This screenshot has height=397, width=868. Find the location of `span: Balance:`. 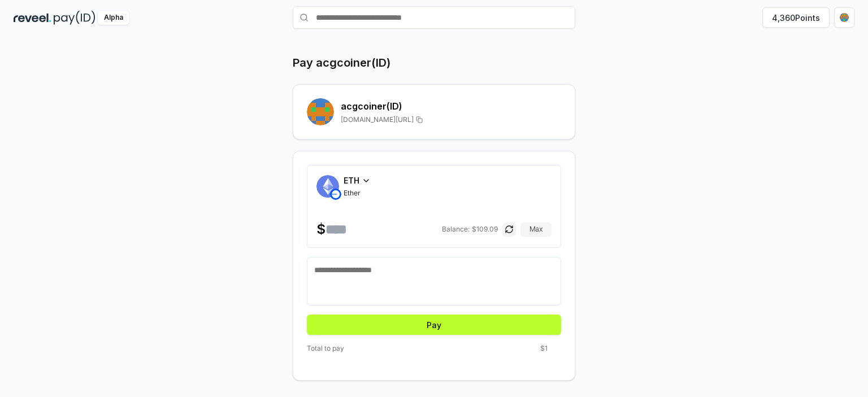

span: Balance: is located at coordinates (456, 230).